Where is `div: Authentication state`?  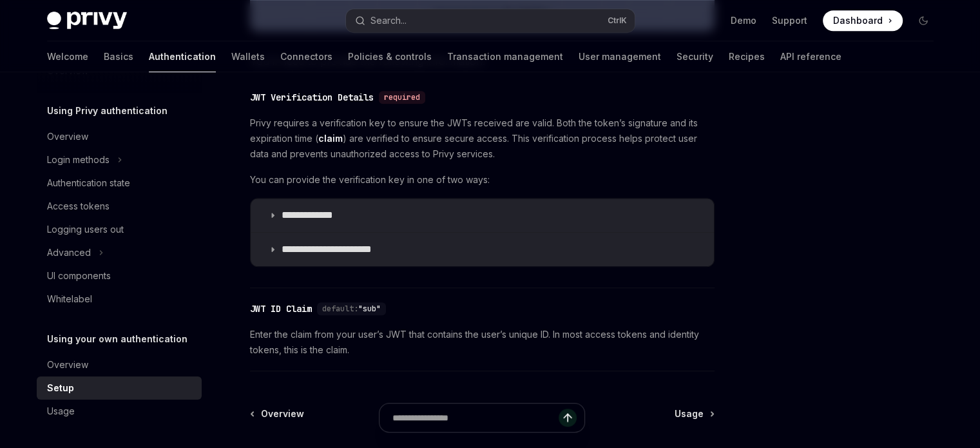
div: Authentication state is located at coordinates (88, 183).